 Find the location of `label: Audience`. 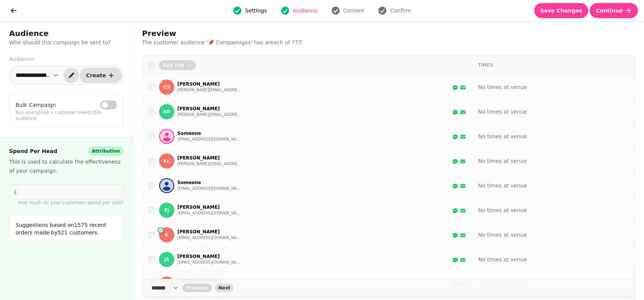

label: Audience is located at coordinates (66, 59).